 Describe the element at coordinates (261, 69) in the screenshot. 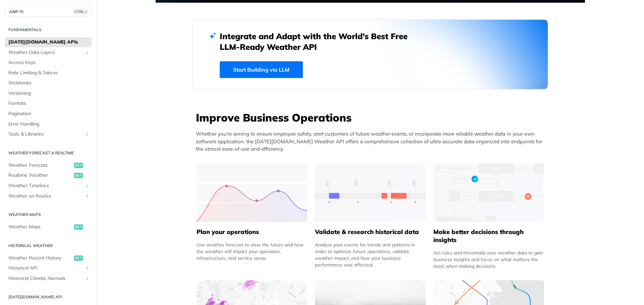

I see `a: Start Building via LLM` at that location.